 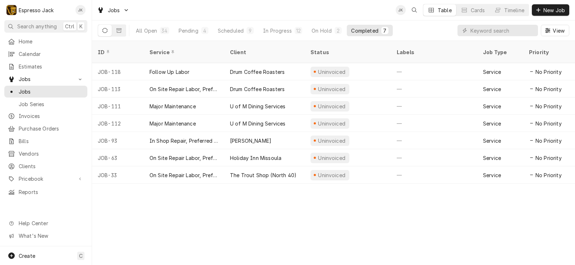 I want to click on div: 7, so click(x=385, y=31).